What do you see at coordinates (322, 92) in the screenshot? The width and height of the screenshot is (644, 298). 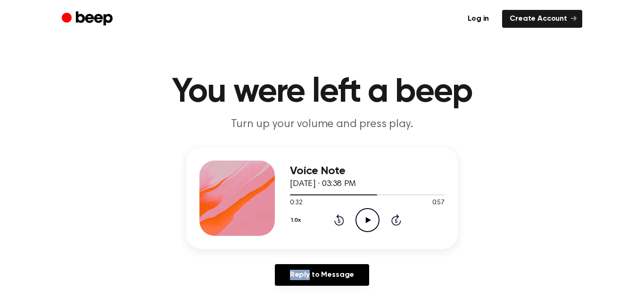 I see `h1: You were left a beep` at bounding box center [322, 92].